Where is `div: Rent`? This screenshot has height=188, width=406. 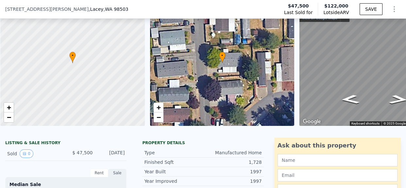
div: Rent is located at coordinates (99, 173).